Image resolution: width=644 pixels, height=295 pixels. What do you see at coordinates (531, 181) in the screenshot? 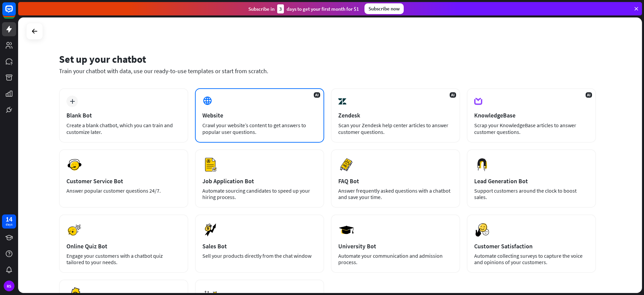
I see `div: Lead Generation Bot` at bounding box center [531, 181].